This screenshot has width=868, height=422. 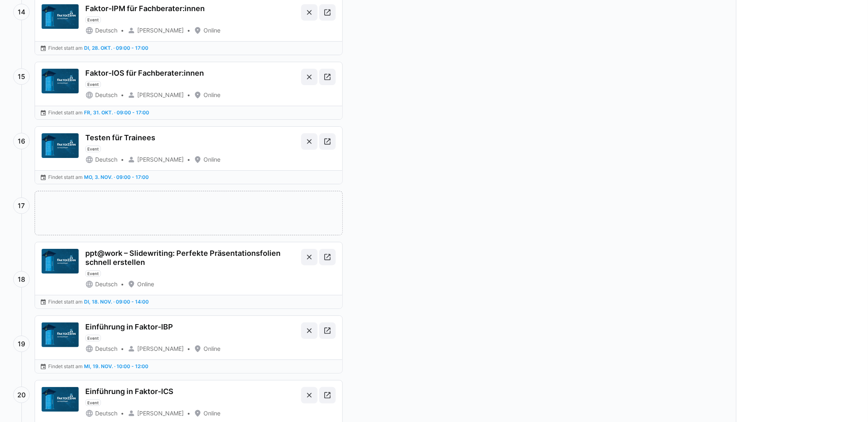 I want to click on span: Mo, 3. Nov. · 09:00 - 17:00, so click(x=116, y=177).